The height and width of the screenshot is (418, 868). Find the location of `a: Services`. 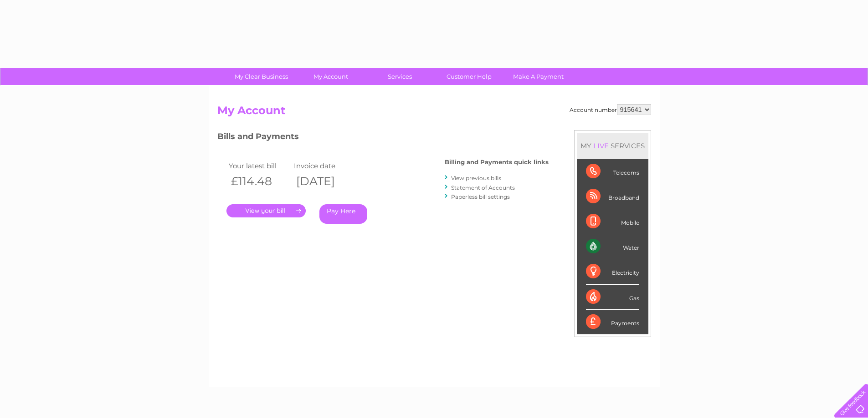

a: Services is located at coordinates (399, 76).